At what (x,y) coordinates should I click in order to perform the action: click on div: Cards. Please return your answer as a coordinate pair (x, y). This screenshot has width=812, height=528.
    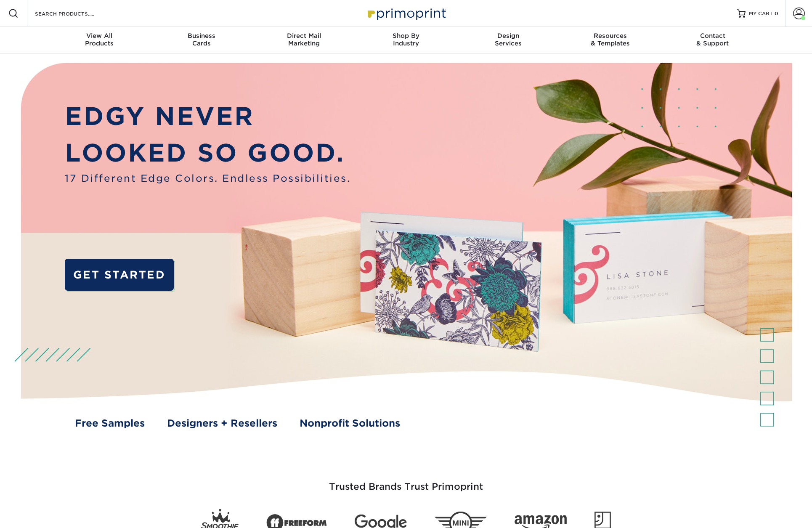
    Looking at the image, I should click on (201, 39).